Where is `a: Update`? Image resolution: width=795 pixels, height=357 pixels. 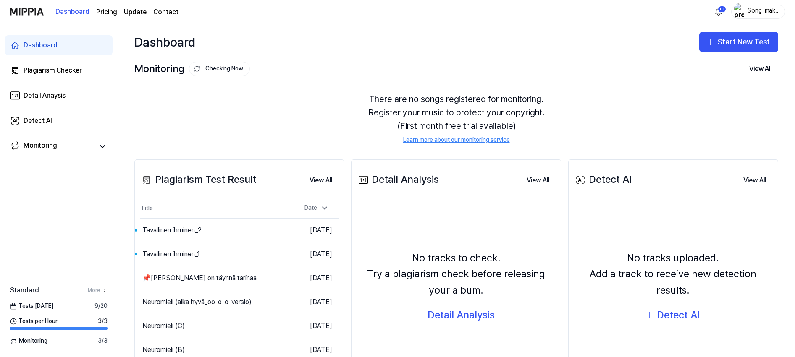 a: Update is located at coordinates (135, 12).